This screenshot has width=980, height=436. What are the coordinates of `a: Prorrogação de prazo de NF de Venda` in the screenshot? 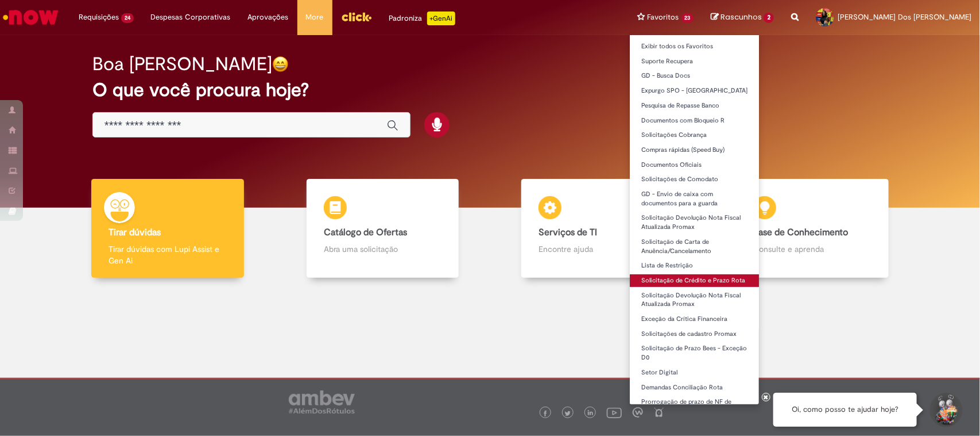 It's located at (695, 406).